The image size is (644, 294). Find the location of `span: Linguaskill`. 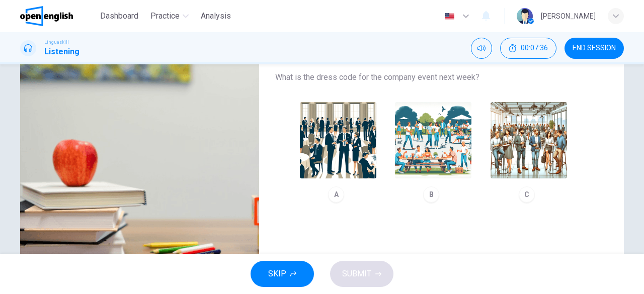

span: Linguaskill is located at coordinates (56, 42).